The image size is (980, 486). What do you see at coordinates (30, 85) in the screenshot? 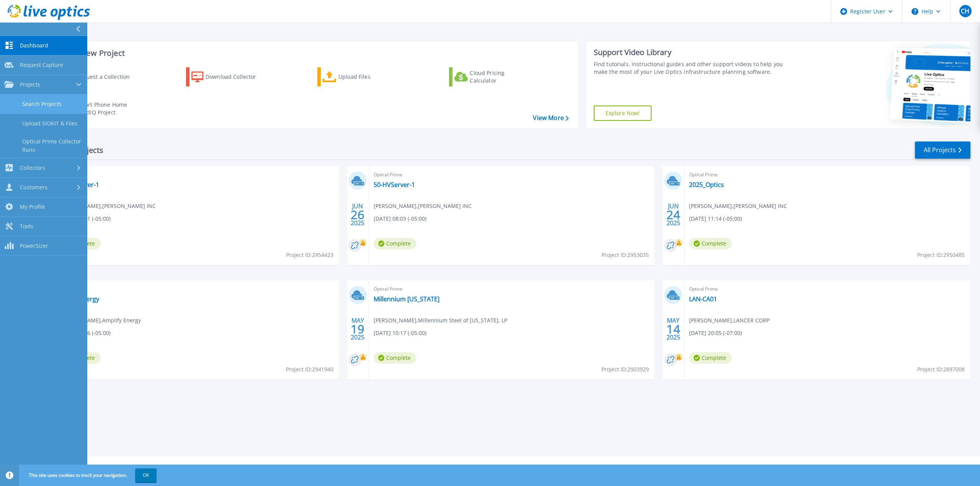
I see `span: Projects` at bounding box center [30, 85].